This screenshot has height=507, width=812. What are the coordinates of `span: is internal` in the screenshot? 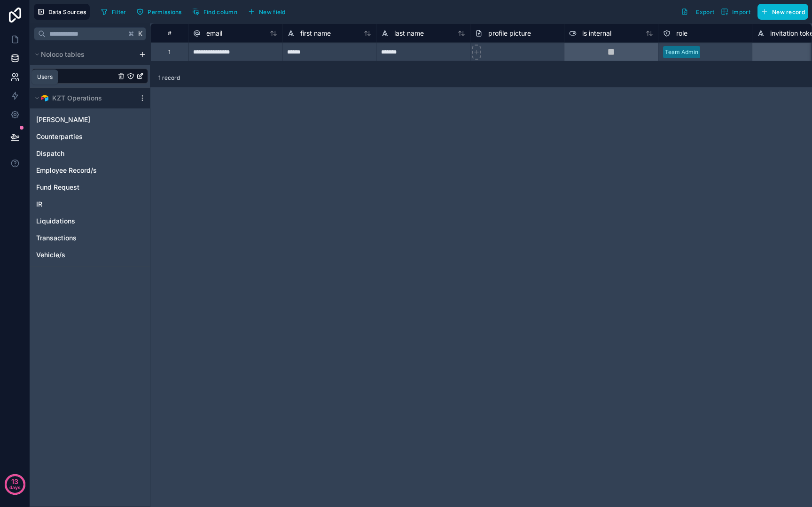 It's located at (597, 33).